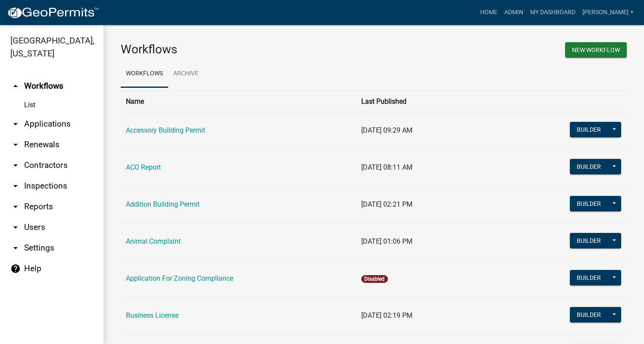 The height and width of the screenshot is (344, 644). What do you see at coordinates (16, 86) in the screenshot?
I see `i: arrow_drop_up` at bounding box center [16, 86].